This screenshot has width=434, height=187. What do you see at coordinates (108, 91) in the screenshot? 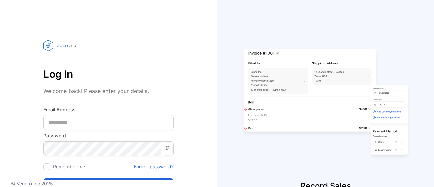
I see `p: Welcome back! Please enter your details.` at bounding box center [108, 91].